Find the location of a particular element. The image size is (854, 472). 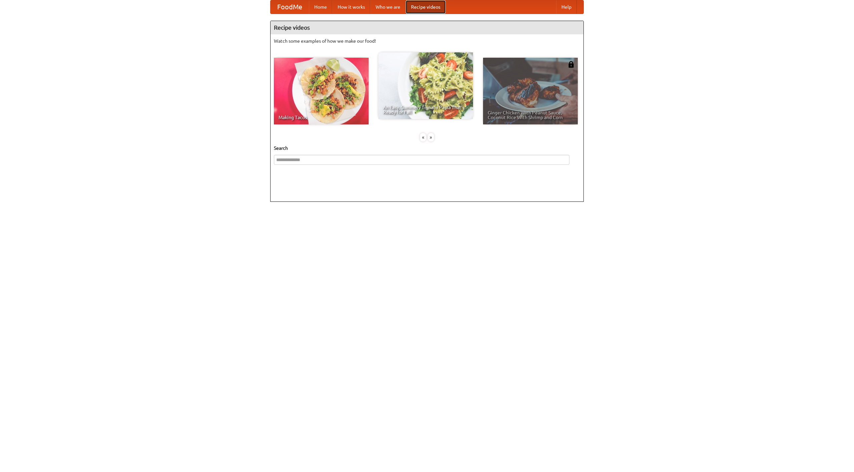

span: Making Tacos is located at coordinates (321, 117).